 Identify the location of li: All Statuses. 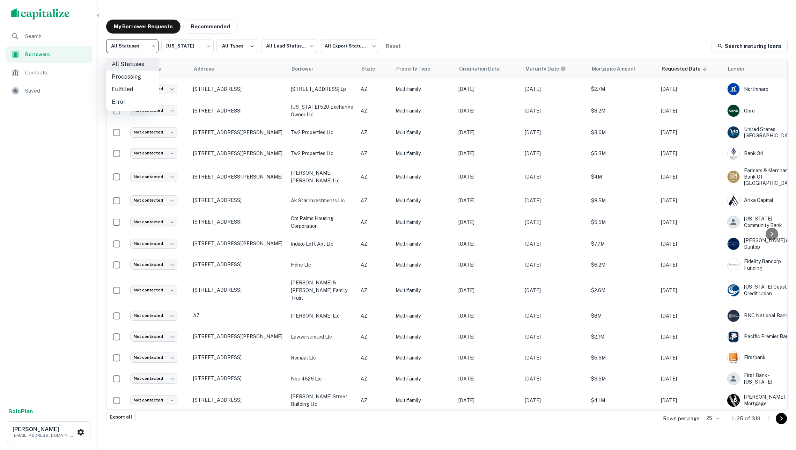
(132, 64).